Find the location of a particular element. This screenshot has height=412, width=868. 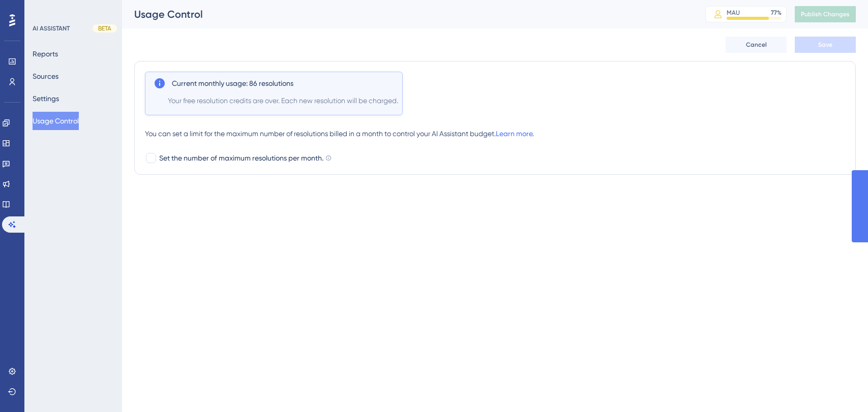

button: Publish Changes is located at coordinates (825, 15).